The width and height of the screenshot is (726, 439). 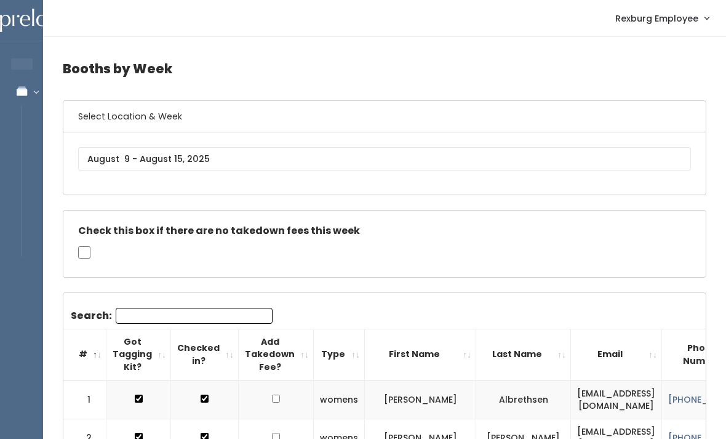 I want to click on input: Search:, so click(x=194, y=316).